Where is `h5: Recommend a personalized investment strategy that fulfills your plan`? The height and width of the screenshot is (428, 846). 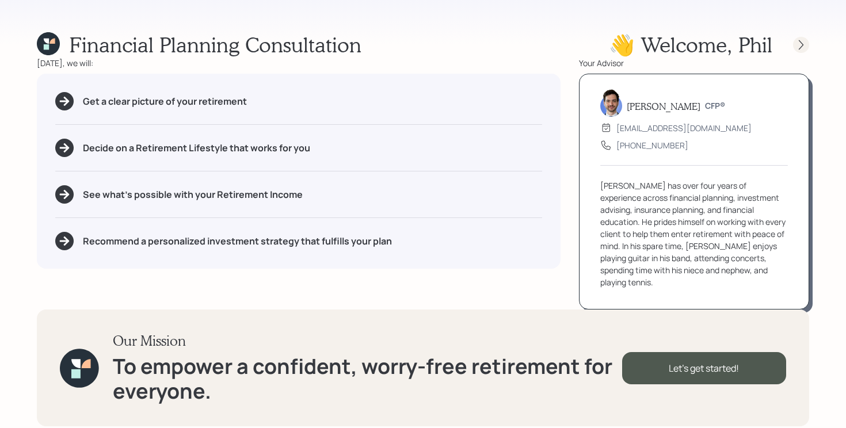
h5: Recommend a personalized investment strategy that fulfills your plan is located at coordinates (237, 241).